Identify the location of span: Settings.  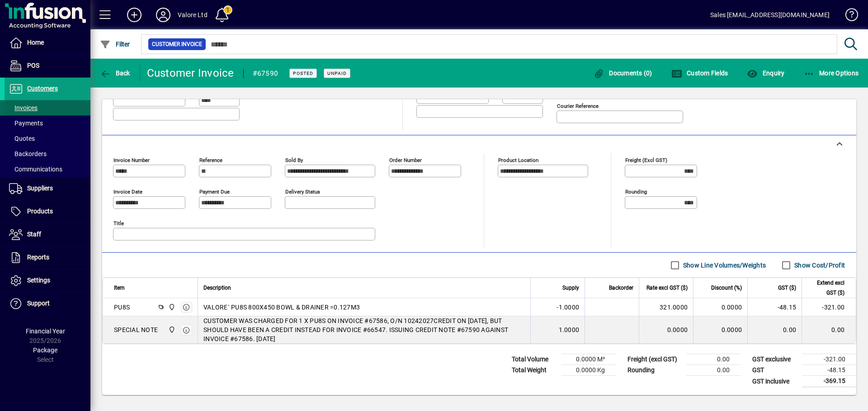
(38, 280).